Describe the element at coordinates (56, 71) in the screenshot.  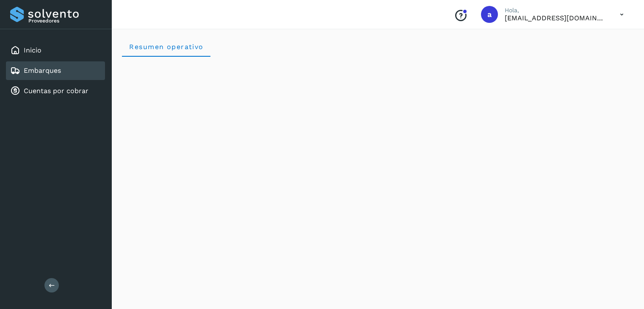
I see `div: Embarques` at that location.